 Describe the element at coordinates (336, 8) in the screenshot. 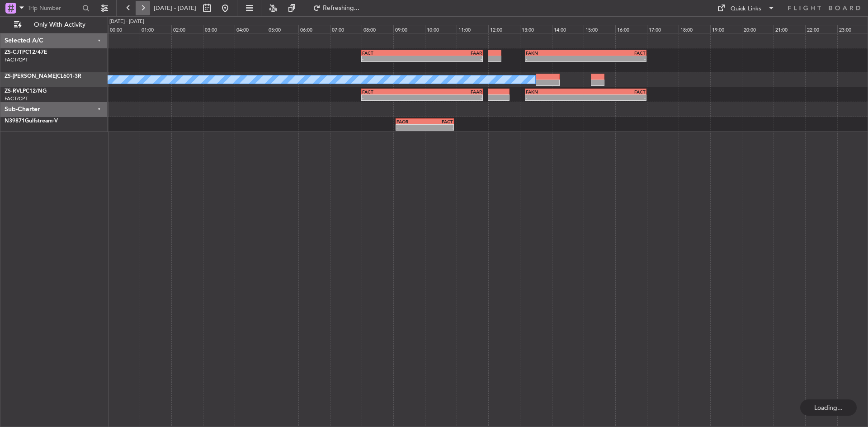

I see `button: Refreshing...` at that location.